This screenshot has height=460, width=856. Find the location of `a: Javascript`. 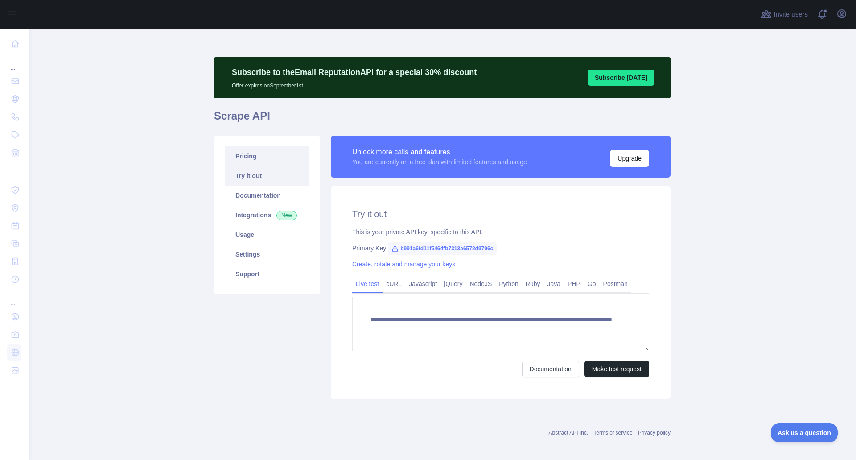

a: Javascript is located at coordinates (423, 284).